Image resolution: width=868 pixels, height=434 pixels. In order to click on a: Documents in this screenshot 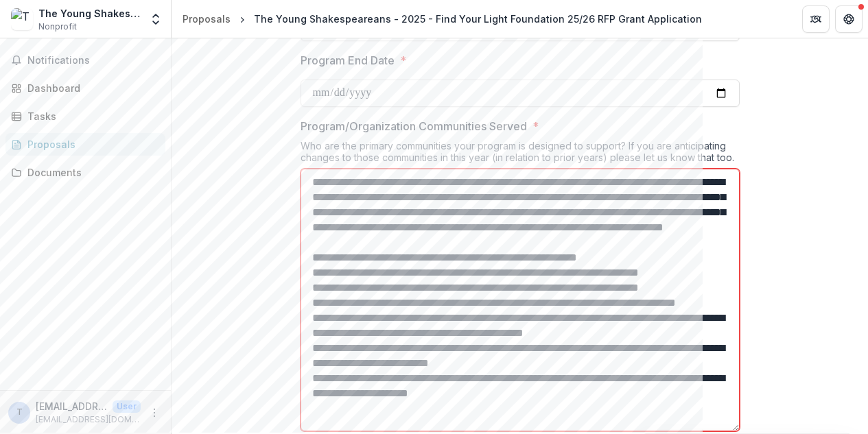, I will do `click(85, 172)`.